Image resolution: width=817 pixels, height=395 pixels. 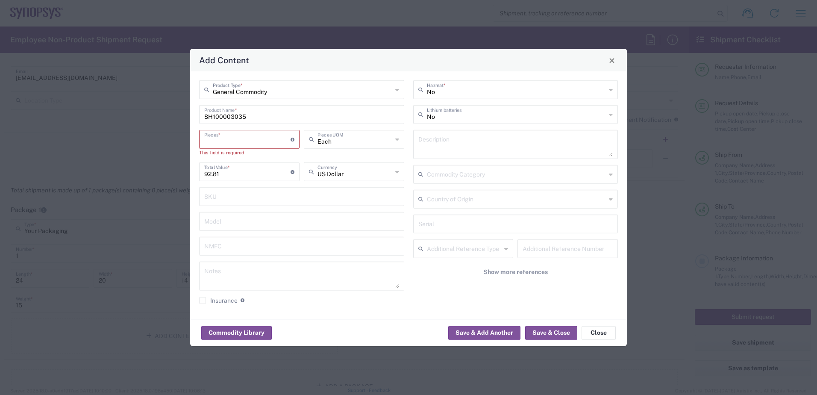 What do you see at coordinates (551, 332) in the screenshot?
I see `button: Save & Close` at bounding box center [551, 332].